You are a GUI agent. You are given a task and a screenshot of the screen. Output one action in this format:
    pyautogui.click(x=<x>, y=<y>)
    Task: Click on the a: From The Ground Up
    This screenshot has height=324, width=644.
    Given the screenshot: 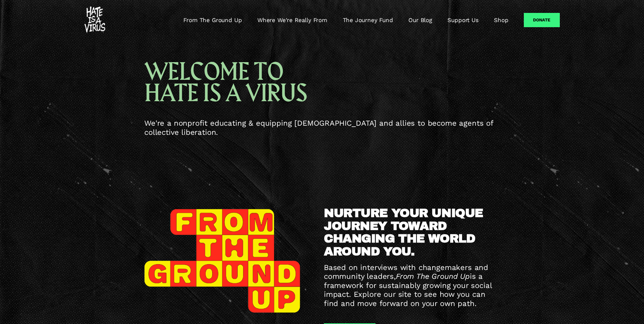 What is the action you would take?
    pyautogui.click(x=213, y=20)
    